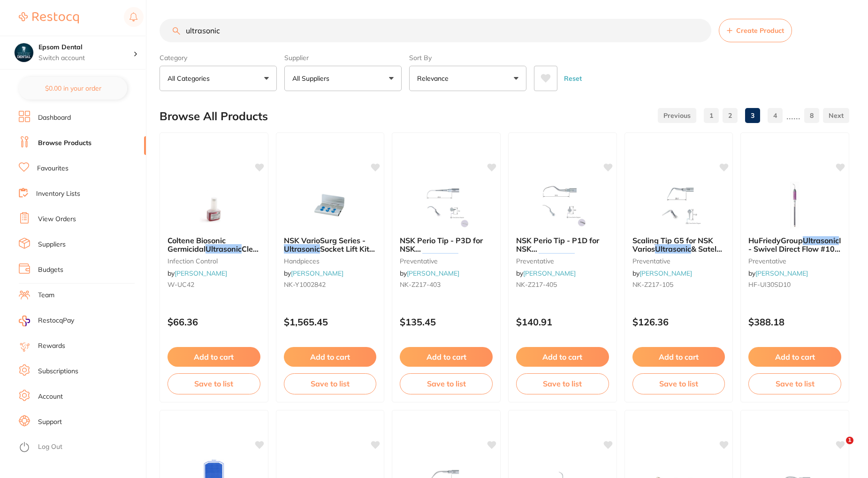 This screenshot has height=478, width=868. What do you see at coordinates (804, 249) in the screenshot?
I see `span: Insert - Swivel Direct Flow #10 - 30kHz - Lavender` at bounding box center [804, 249].